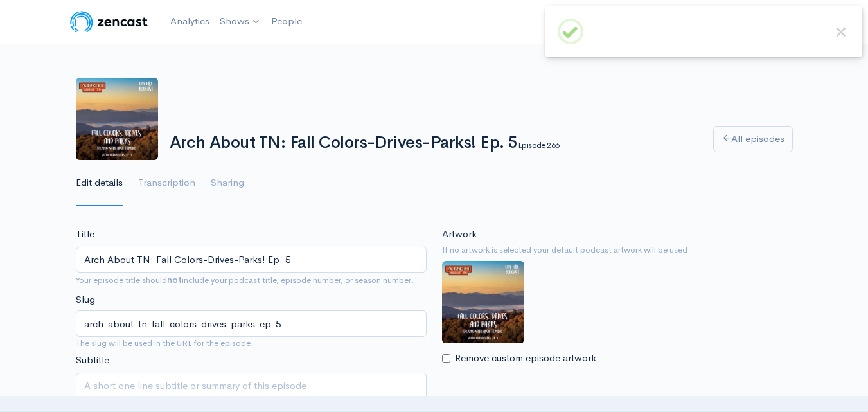  What do you see at coordinates (459, 234) in the screenshot?
I see `label: Artwork` at bounding box center [459, 234].